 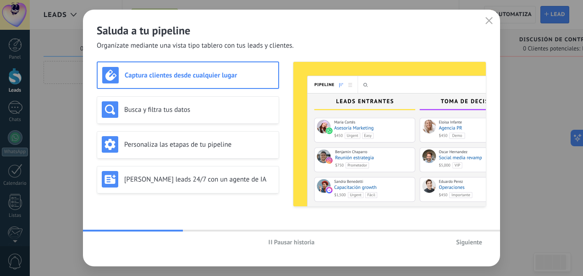 I want to click on button: Siguiente, so click(x=469, y=242).